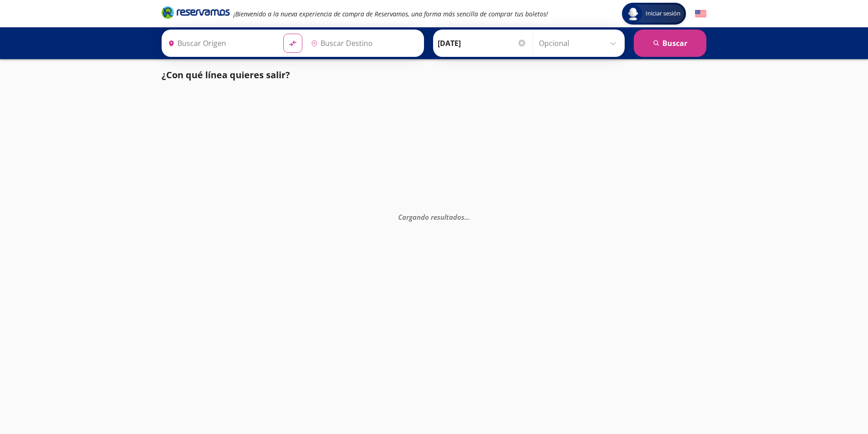 This screenshot has width=868, height=434. Describe the element at coordinates (196, 13) in the screenshot. I see `a: Brand Logo` at that location.